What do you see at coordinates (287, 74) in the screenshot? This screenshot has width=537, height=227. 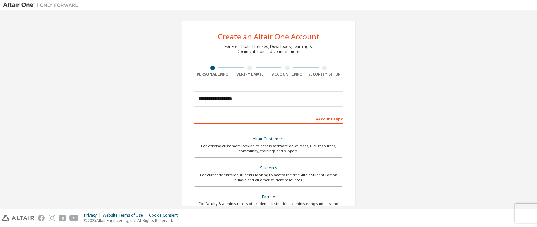 I see `div: Account Info` at bounding box center [287, 74].